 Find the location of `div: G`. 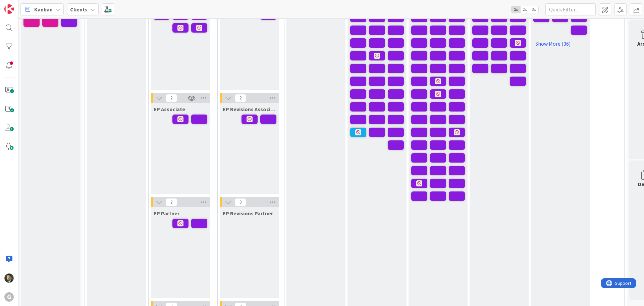

div: G is located at coordinates (9, 297).